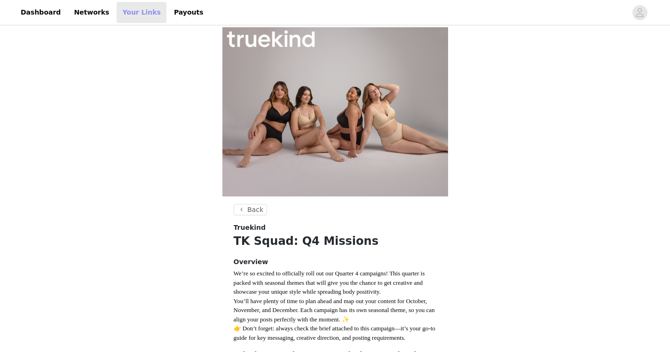 This screenshot has height=352, width=670. What do you see at coordinates (142, 12) in the screenshot?
I see `a: Your Links` at bounding box center [142, 12].